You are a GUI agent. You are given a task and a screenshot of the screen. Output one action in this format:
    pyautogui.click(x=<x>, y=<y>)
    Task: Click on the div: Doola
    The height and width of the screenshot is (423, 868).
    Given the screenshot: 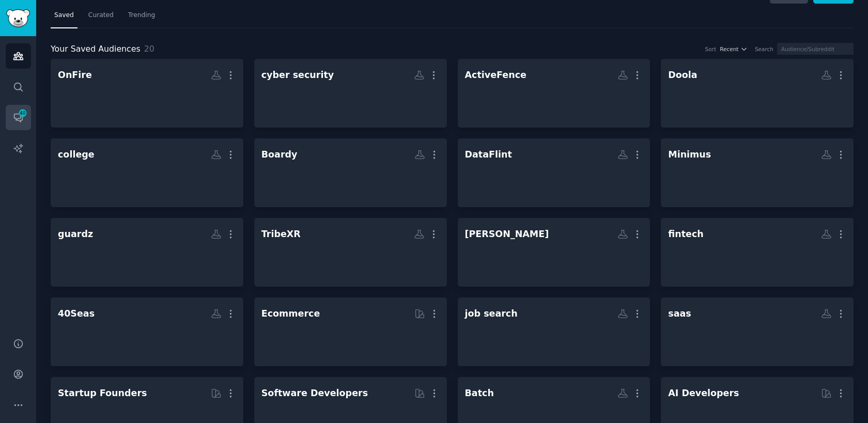 What is the action you would take?
    pyautogui.click(x=683, y=75)
    